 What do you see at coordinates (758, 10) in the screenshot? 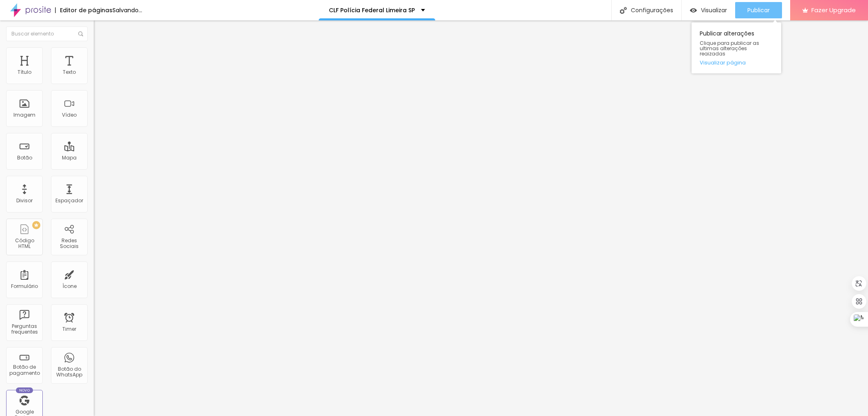
I see `button: Publicar` at bounding box center [758, 10].